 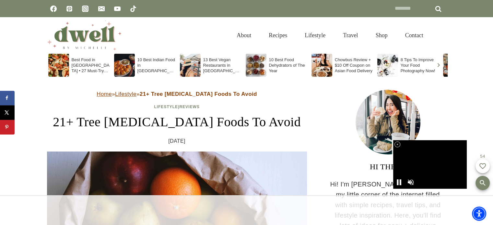 I want to click on a: Reviews, so click(x=189, y=107).